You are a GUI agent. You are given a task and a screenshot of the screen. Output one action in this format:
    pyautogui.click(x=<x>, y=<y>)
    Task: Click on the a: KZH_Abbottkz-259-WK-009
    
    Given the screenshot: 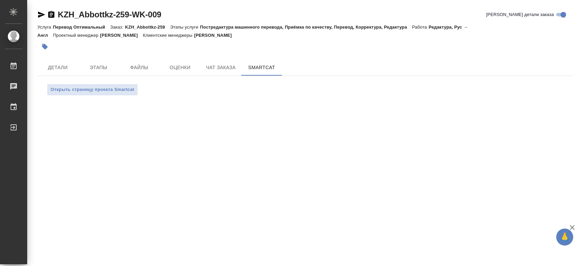 What is the action you would take?
    pyautogui.click(x=109, y=14)
    